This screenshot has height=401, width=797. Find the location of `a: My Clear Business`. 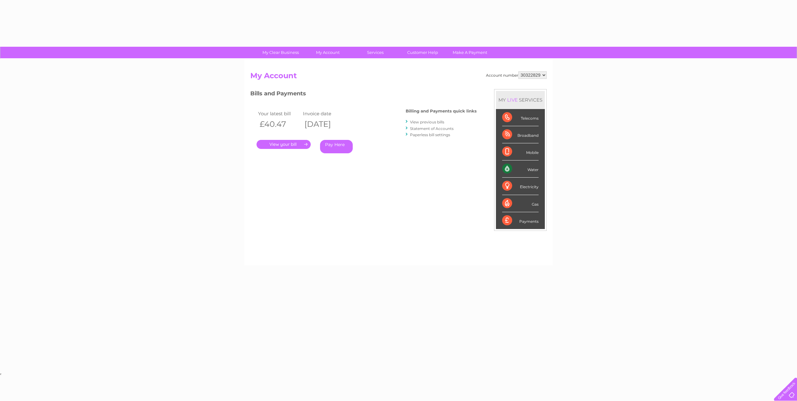

a: My Clear Business is located at coordinates (280, 52).